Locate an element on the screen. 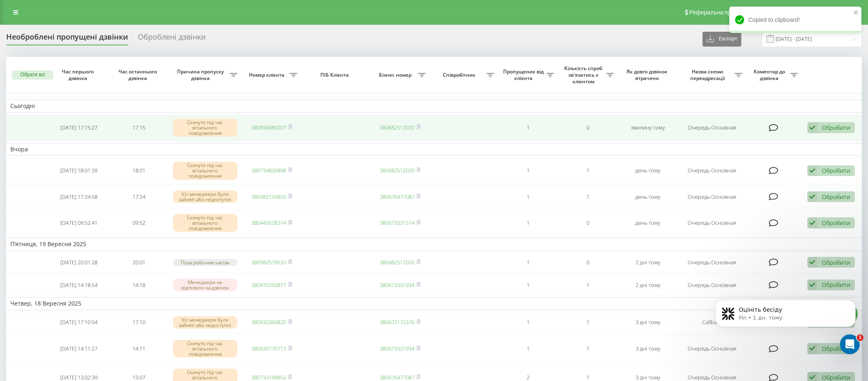 This screenshot has height=381, width=868. a: 380636779713 is located at coordinates (269, 348).